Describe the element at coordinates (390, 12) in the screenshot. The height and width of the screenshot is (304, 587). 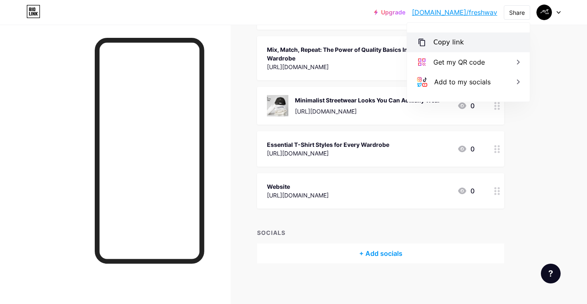
I see `a: Upgrade` at that location.